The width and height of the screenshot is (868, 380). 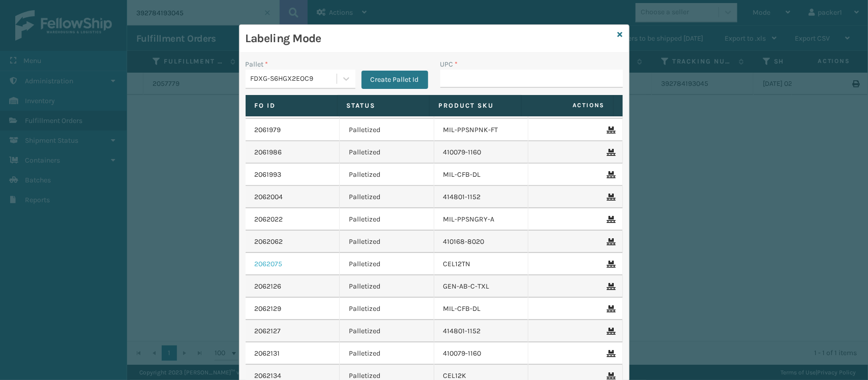 What do you see at coordinates (476, 106) in the screenshot?
I see `label: Product SKU` at bounding box center [476, 106].